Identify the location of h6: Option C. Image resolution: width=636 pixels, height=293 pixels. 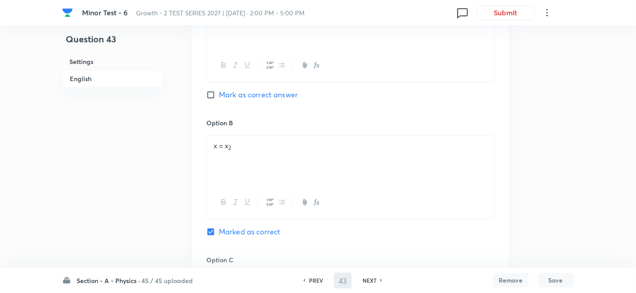
(351, 260).